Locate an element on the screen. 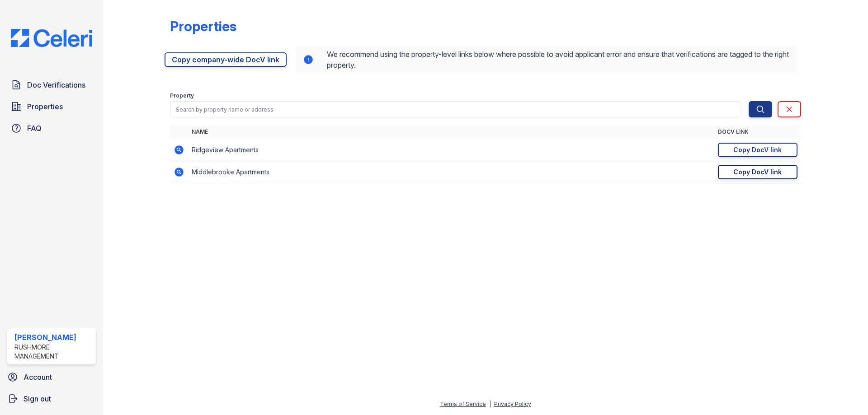 The image size is (868, 415). label: Property is located at coordinates (182, 96).